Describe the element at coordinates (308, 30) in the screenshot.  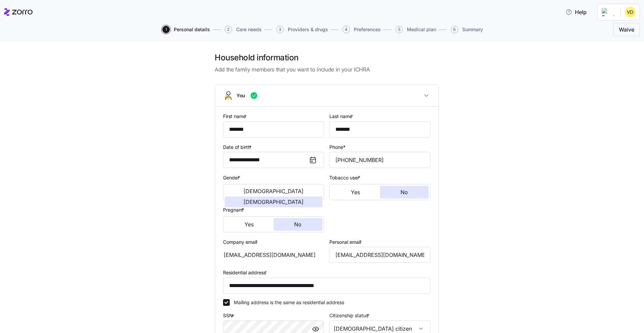
I see `span: Providers & drugs` at that location.